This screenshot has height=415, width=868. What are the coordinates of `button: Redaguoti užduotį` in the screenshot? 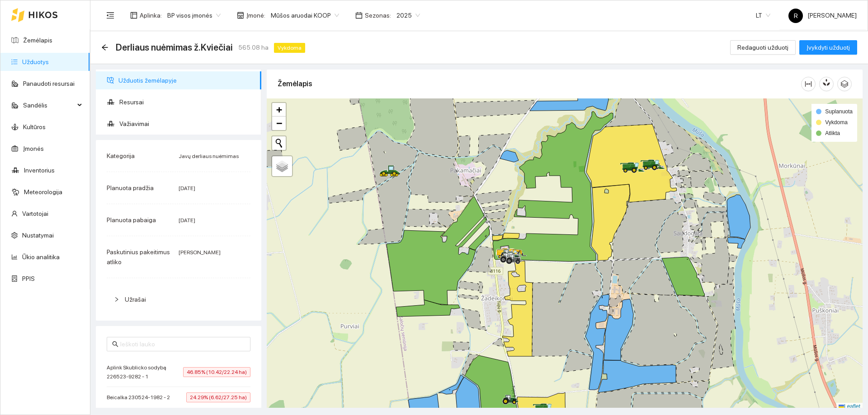 It's located at (762, 48).